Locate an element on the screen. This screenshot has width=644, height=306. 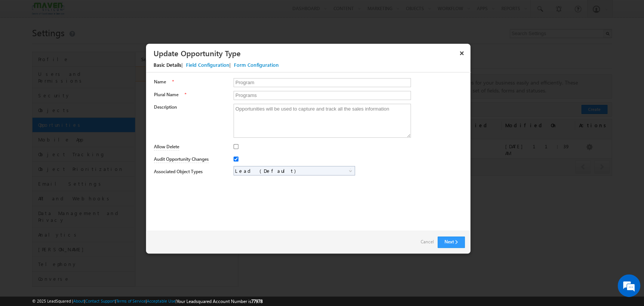
label: Description is located at coordinates (190, 107).